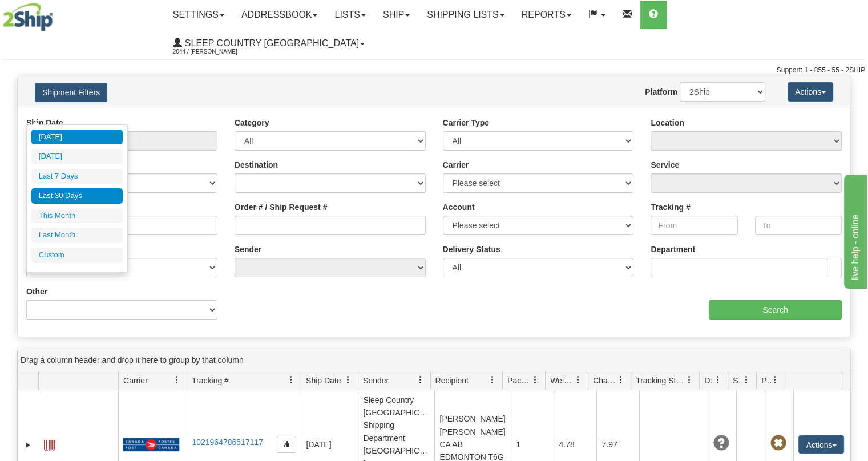  I want to click on a: Tracking # filter column settings, so click(291, 380).